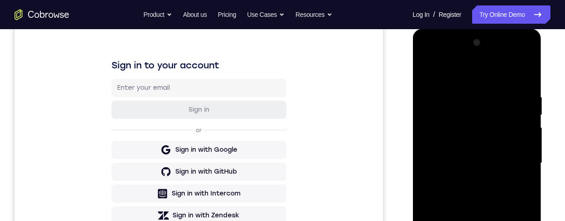 The height and width of the screenshot is (221, 565). What do you see at coordinates (184, 134) in the screenshot?
I see `p: or` at bounding box center [184, 134].